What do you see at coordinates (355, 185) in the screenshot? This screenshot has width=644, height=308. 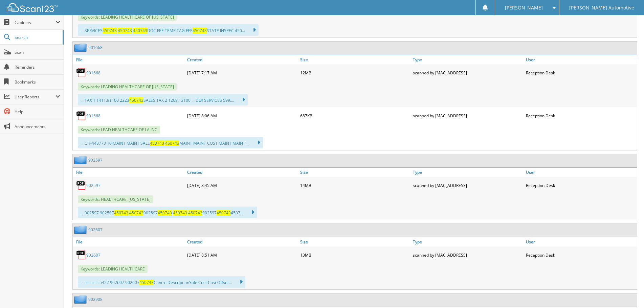 I see `div: 14MB` at bounding box center [355, 185].